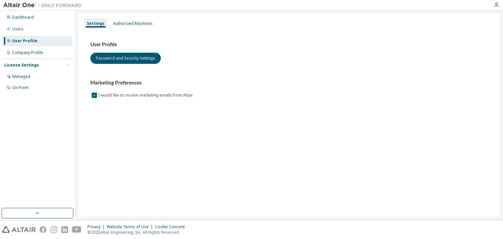 This screenshot has width=503, height=239. What do you see at coordinates (22, 65) in the screenshot?
I see `div: License Settings` at bounding box center [22, 65].